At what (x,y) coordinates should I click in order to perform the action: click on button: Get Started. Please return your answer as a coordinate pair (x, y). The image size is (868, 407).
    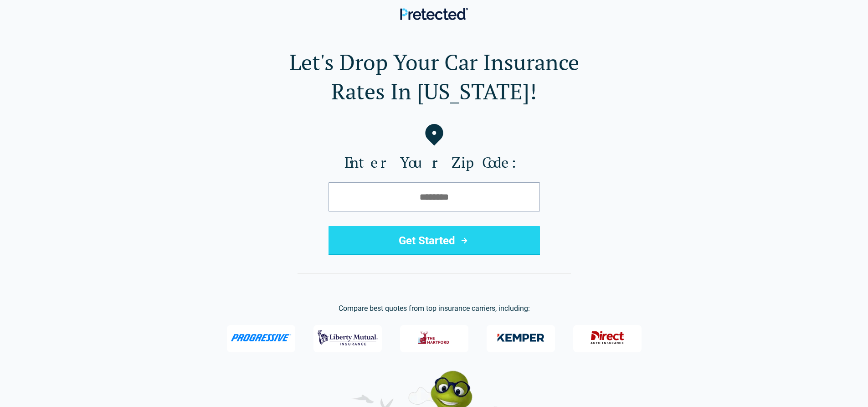
    Looking at the image, I should click on (434, 241).